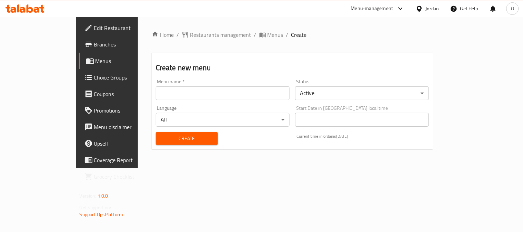 Image resolution: width=523 pixels, height=232 pixels. Describe the element at coordinates (362, 93) in the screenshot. I see `div: Active` at that location.